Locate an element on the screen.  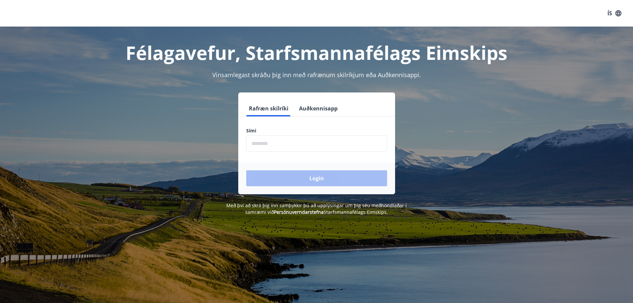
span: Með því að skrá þig inn samþykkir þú að upplýsingar um þig séu meðhöndlaðar í samræmi við Starfsm... is located at coordinates (316, 208).